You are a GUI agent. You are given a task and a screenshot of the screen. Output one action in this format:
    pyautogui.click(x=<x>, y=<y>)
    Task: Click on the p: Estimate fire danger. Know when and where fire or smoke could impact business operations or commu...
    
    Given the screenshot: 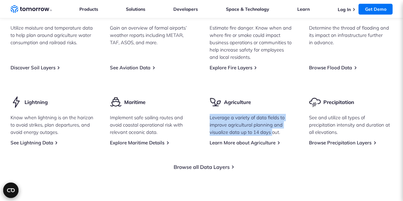 What is the action you would take?
    pyautogui.click(x=251, y=42)
    